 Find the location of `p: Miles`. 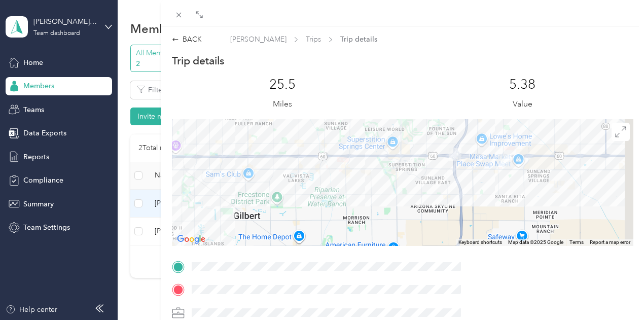

p: Miles is located at coordinates (282, 104).